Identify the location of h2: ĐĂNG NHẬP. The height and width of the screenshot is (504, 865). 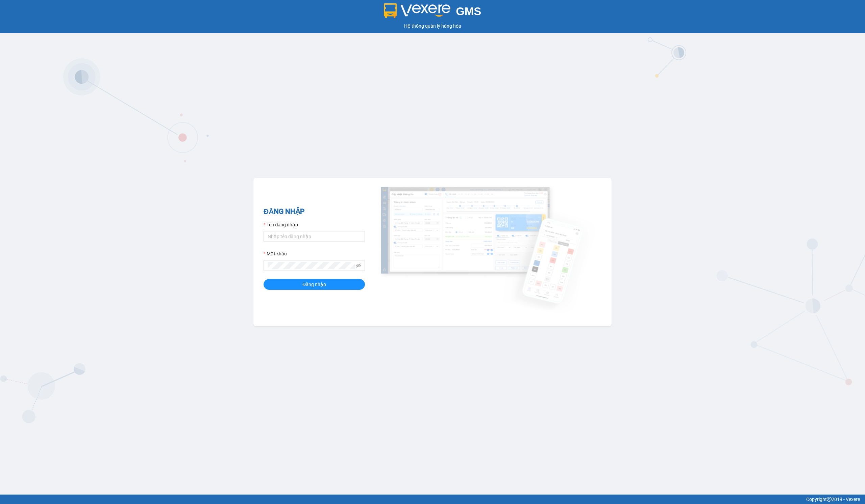
(314, 212).